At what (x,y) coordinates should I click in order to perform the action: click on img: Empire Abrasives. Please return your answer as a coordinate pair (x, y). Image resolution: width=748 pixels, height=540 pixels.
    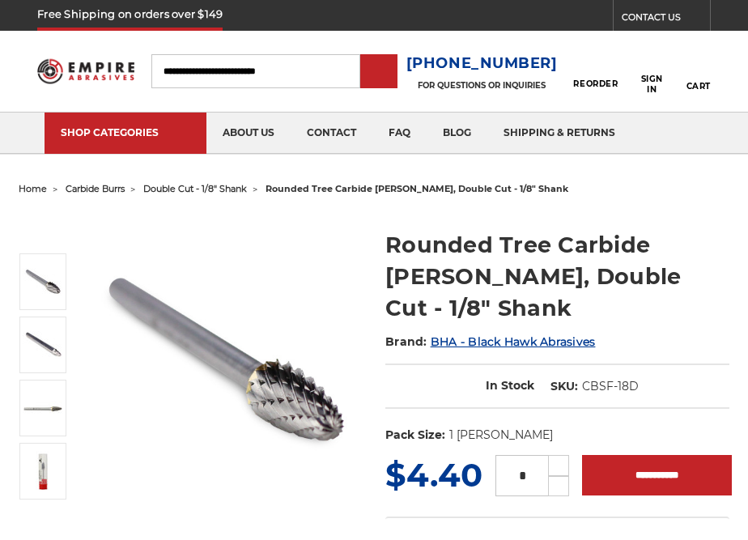
    Looking at the image, I should click on (86, 71).